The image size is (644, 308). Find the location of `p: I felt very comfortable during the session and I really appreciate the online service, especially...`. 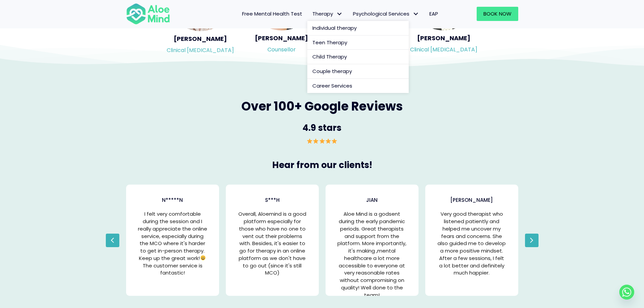

p: I felt very comfortable during the session and I really appreciate the online service, especially... is located at coordinates (173, 244).